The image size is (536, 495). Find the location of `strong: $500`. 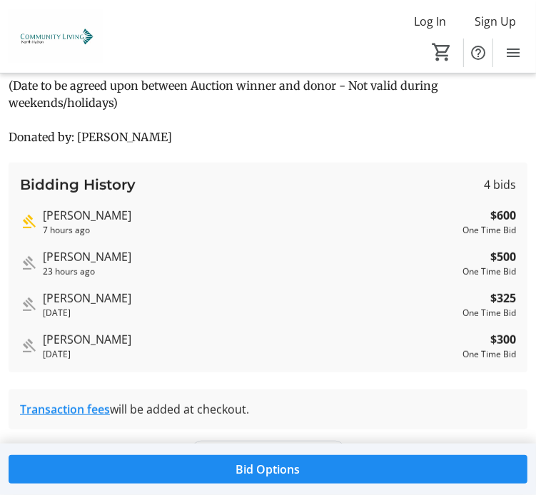

strong: $500 is located at coordinates (503, 257).